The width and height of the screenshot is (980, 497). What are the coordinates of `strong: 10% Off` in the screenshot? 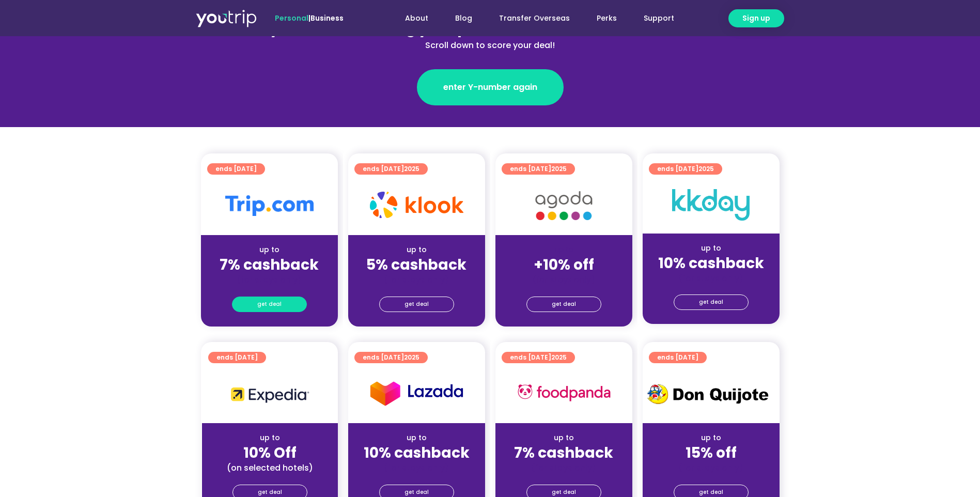 It's located at (270, 453).